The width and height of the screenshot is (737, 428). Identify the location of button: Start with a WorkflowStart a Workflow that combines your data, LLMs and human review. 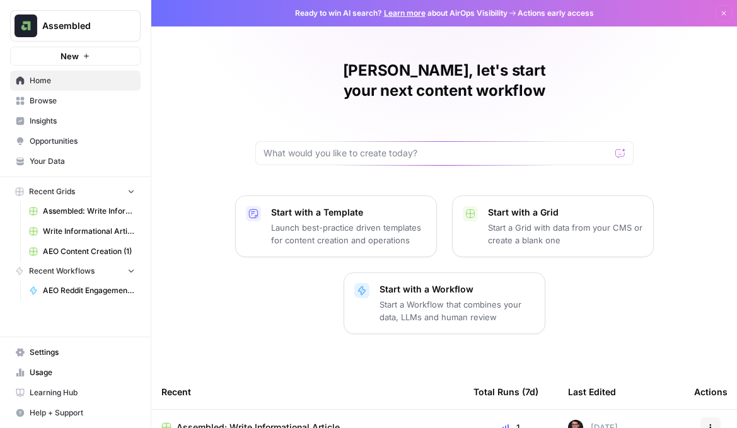
(444, 303).